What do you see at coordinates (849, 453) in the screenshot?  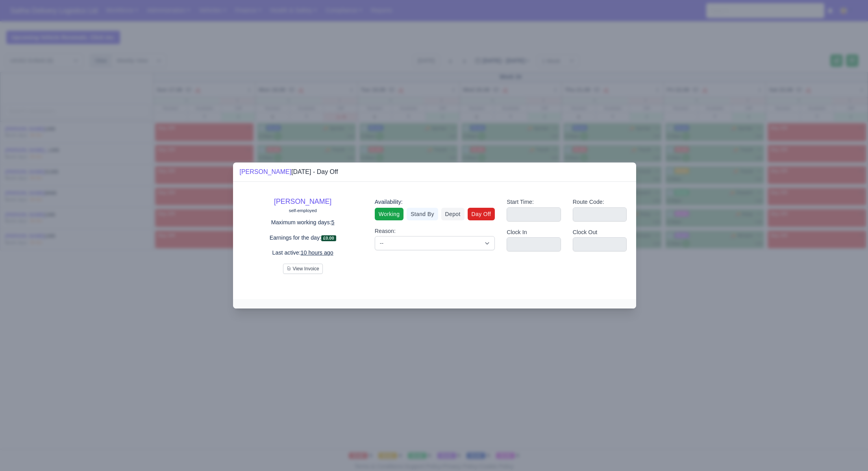 I see `div: Chat Widget` at bounding box center [849, 453].